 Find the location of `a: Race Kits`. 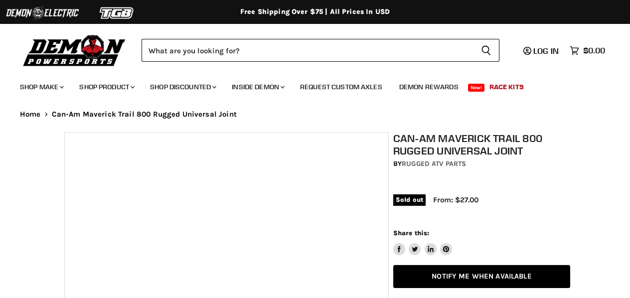

a: Race Kits is located at coordinates (507, 87).